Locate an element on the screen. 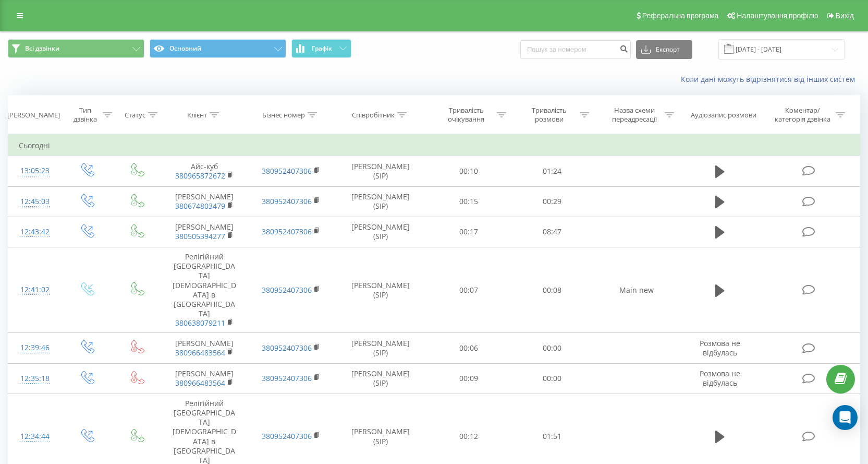 This screenshot has height=464, width=868. td: 00:07 is located at coordinates (468, 289).